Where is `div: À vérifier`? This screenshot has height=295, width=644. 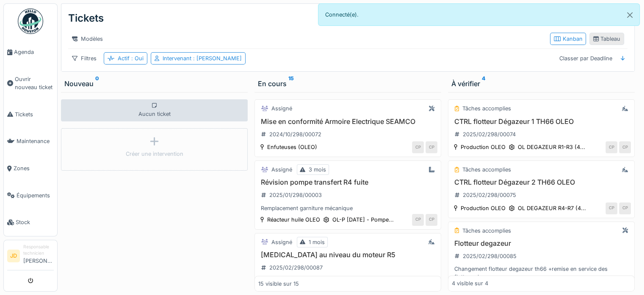 div: À vérifier is located at coordinates (541, 84).